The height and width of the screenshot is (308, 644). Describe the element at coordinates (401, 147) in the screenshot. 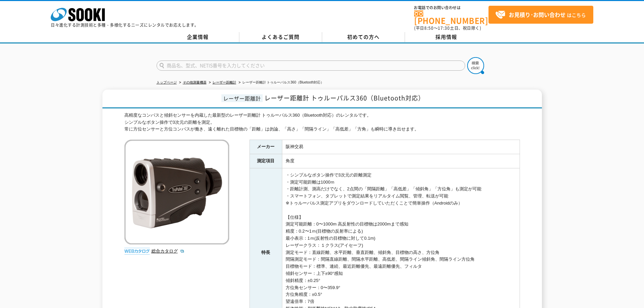

I see `td: 阪神交易` at that location.